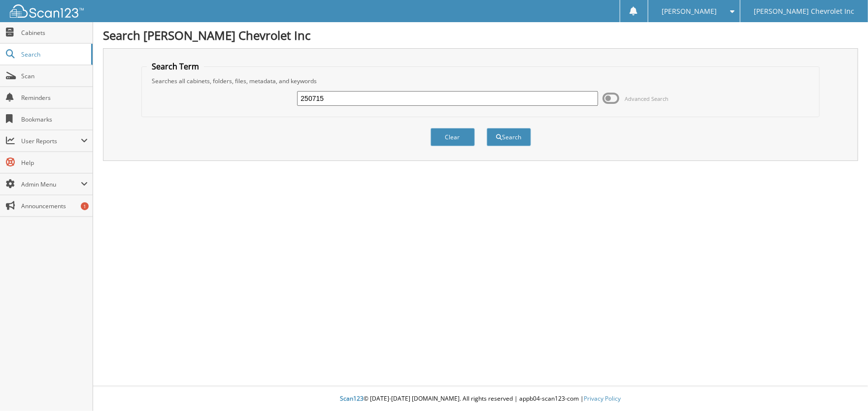 This screenshot has width=868, height=411. Describe the element at coordinates (54, 76) in the screenshot. I see `span: Scan` at that location.